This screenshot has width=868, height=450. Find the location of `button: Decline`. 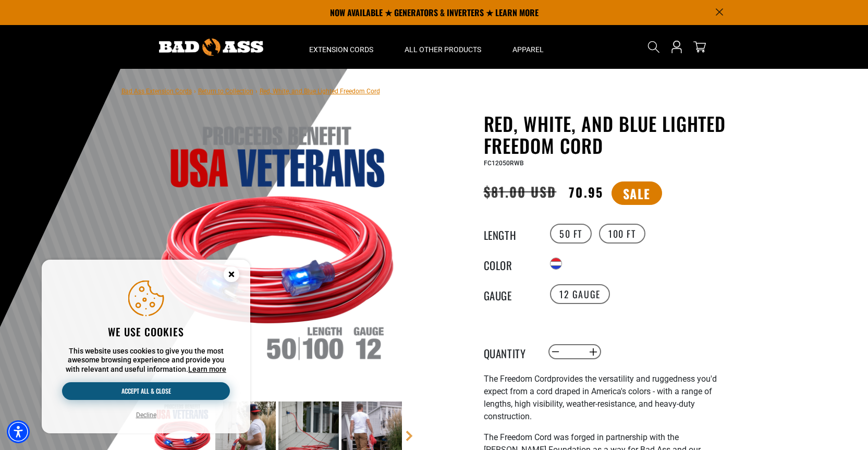

button: Decline is located at coordinates (146, 415).